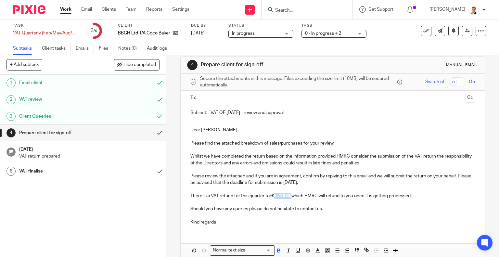 The height and width of the screenshot is (257, 499). I want to click on div: 1, so click(11, 83).